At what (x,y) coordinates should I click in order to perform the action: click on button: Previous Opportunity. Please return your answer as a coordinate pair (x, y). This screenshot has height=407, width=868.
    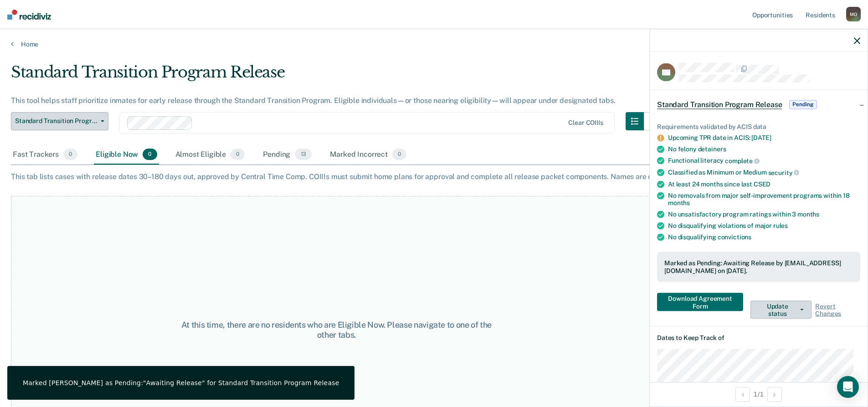
    Looking at the image, I should click on (742, 394).